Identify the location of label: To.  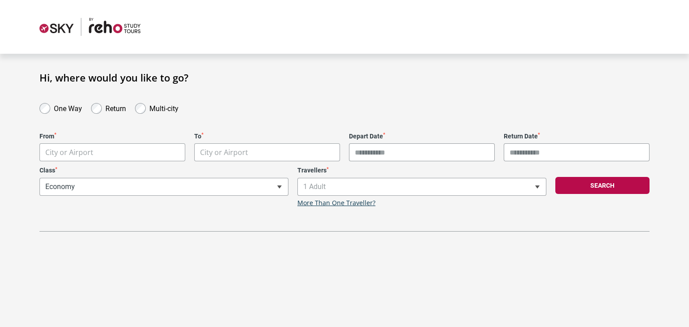
(267, 136).